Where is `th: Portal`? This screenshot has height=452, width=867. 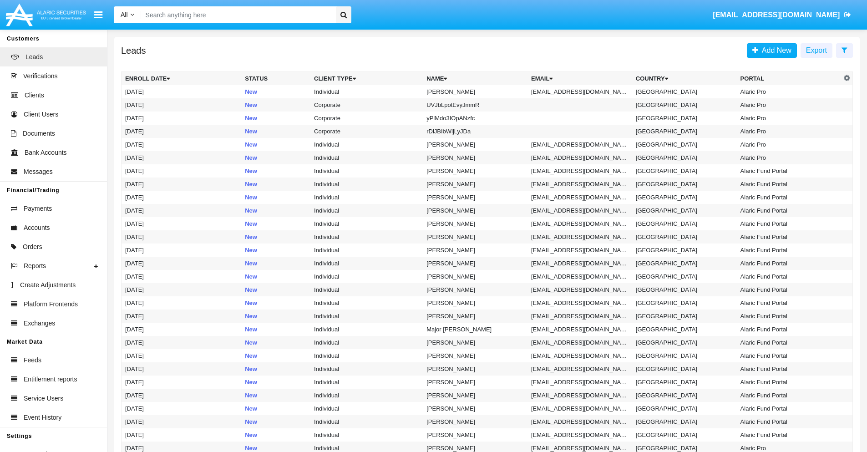
th: Portal is located at coordinates (789, 79).